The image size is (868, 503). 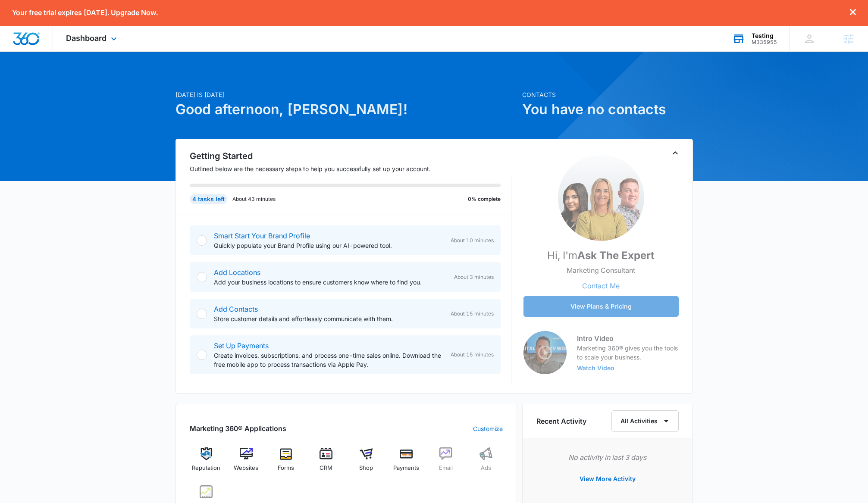 I want to click on div: account name, so click(x=764, y=36).